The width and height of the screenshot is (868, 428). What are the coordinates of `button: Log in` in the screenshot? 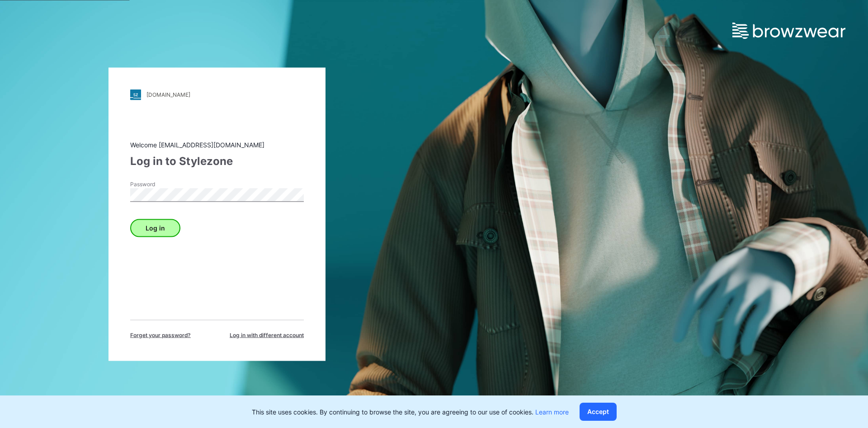 It's located at (155, 228).